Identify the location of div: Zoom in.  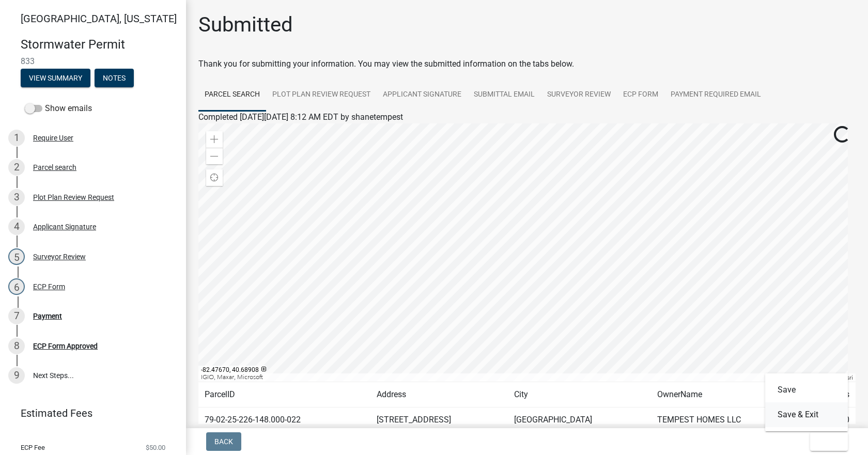
(215, 139).